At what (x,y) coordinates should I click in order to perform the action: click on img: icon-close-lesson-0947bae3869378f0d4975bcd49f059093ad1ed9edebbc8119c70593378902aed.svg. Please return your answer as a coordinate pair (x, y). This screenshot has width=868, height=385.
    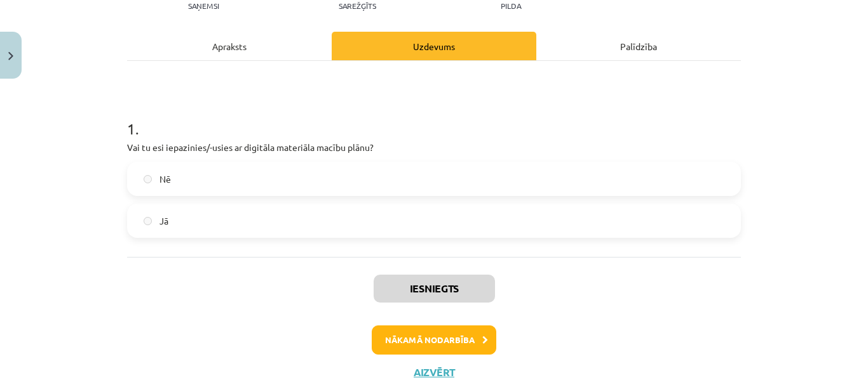
    Looking at the image, I should click on (11, 56).